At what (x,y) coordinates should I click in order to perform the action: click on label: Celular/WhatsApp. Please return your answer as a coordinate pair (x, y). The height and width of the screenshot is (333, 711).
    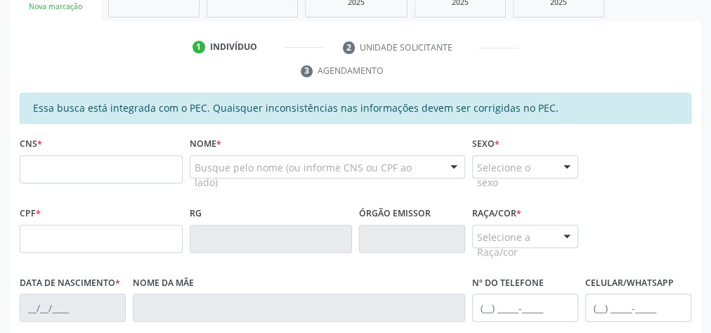
    Looking at the image, I should click on (630, 283).